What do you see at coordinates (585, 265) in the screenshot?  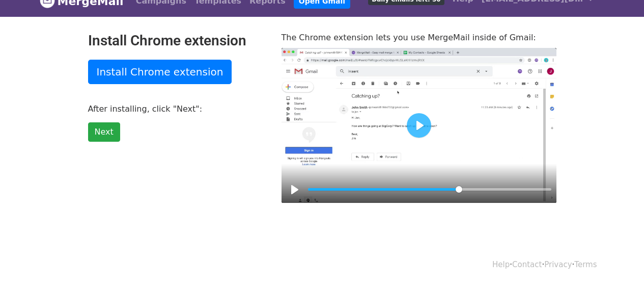 I see `a: Terms` at bounding box center [585, 265].